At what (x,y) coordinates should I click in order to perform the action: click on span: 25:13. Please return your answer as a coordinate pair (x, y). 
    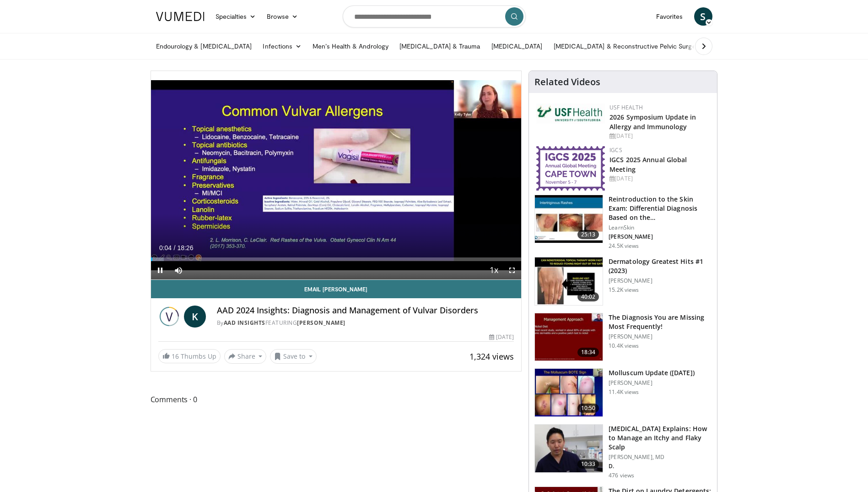
    Looking at the image, I should click on (588, 235).